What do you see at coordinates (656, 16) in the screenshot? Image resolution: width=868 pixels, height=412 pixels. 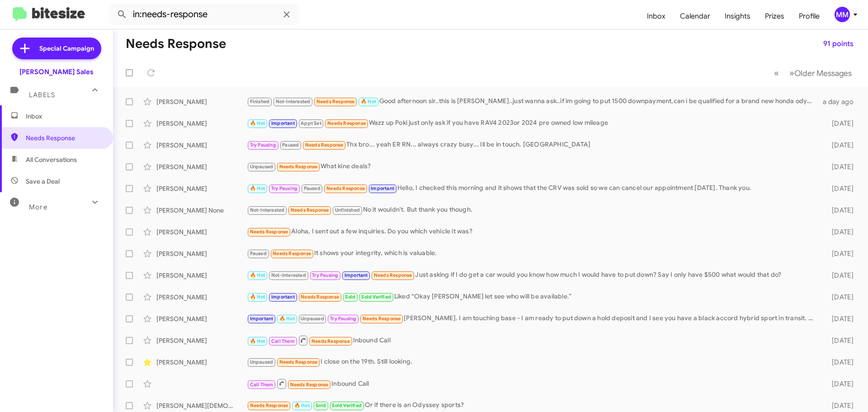 I see `a: Inbox` at bounding box center [656, 16].